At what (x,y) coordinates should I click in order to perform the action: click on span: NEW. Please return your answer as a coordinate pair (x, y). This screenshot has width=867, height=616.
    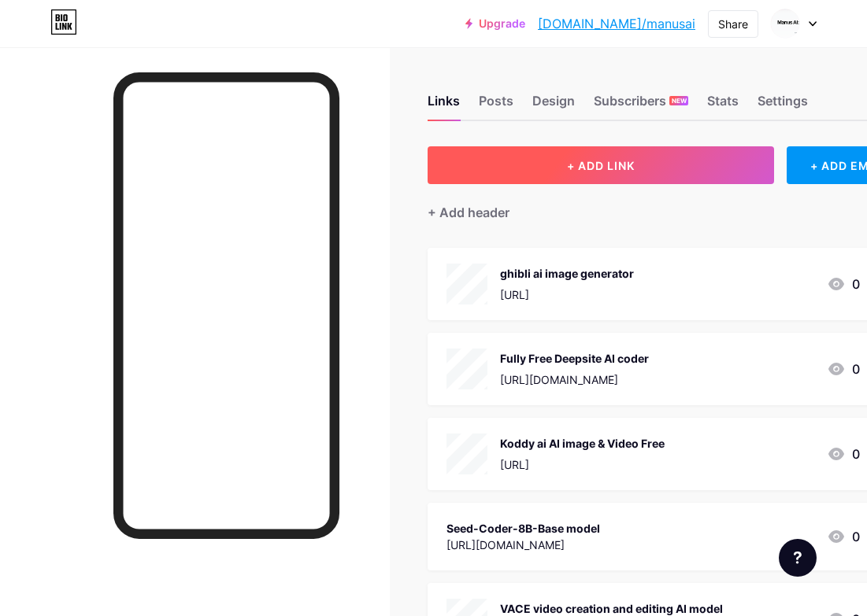
    Looking at the image, I should click on (678, 101).